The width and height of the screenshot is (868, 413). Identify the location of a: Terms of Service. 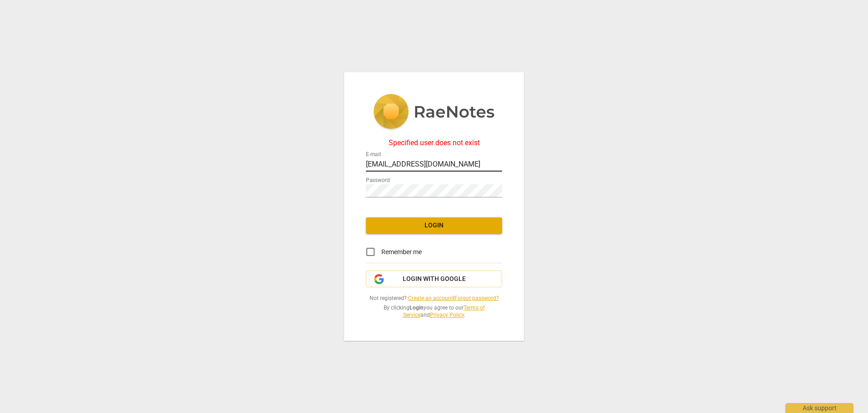
(444, 312).